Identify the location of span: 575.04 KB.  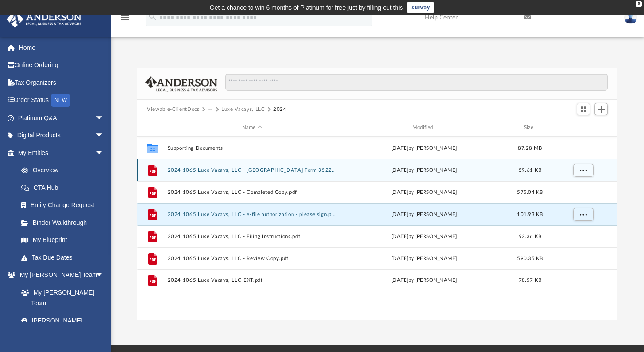
(530, 192).